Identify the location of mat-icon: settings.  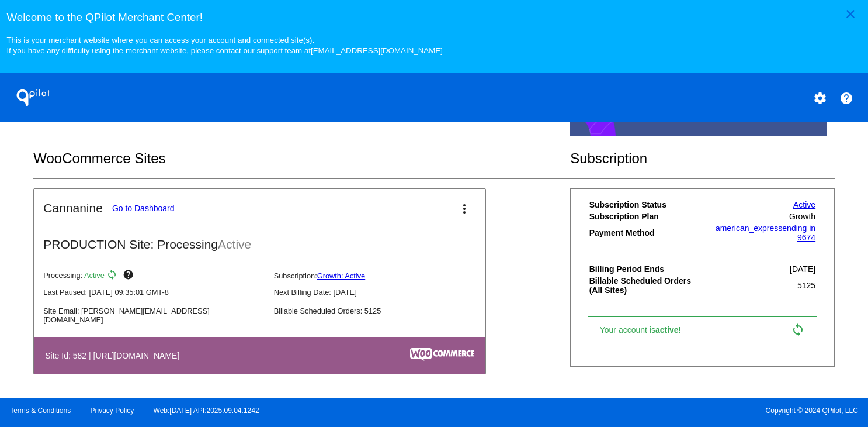
(821, 98).